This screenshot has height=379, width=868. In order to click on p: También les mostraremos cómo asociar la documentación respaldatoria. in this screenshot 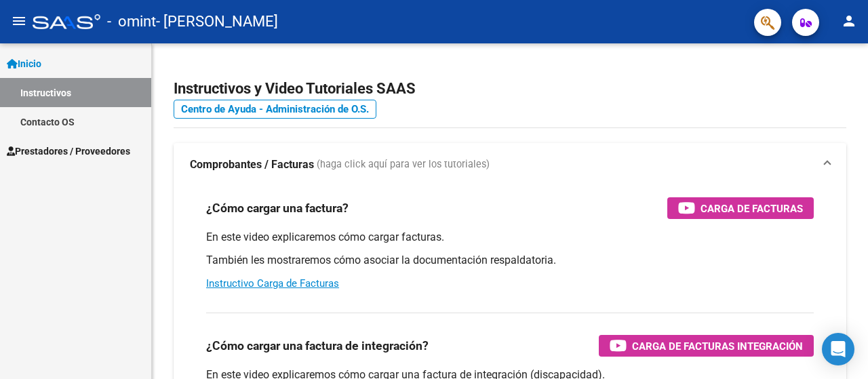, I will do `click(510, 260)`.